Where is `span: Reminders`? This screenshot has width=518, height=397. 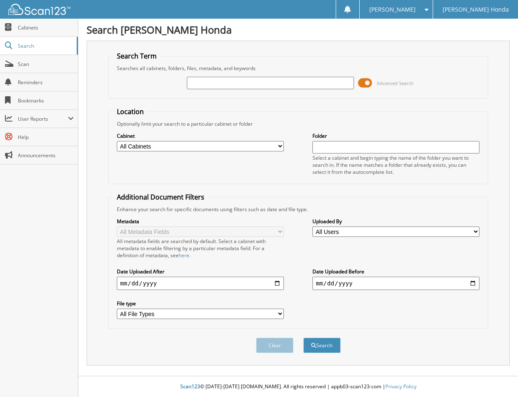 span: Reminders is located at coordinates (46, 82).